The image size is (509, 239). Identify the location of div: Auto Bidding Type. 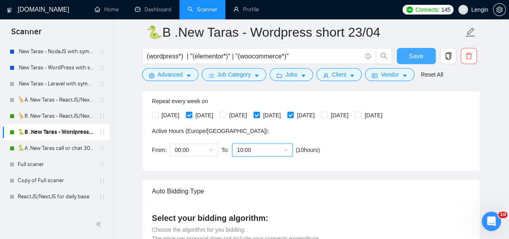
(311, 191).